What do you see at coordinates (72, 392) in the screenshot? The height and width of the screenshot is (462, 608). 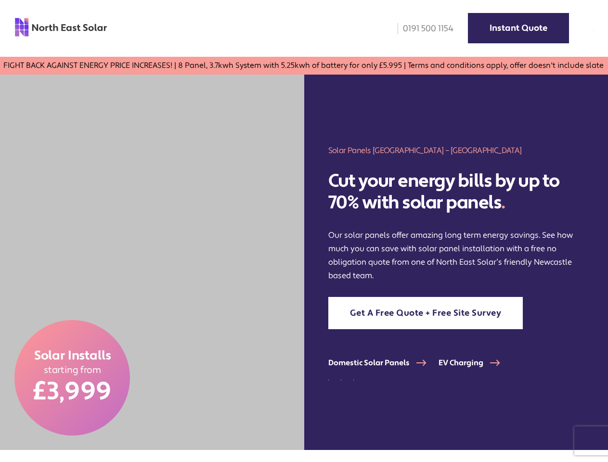 I see `span: £3,999` at bounding box center [72, 392].